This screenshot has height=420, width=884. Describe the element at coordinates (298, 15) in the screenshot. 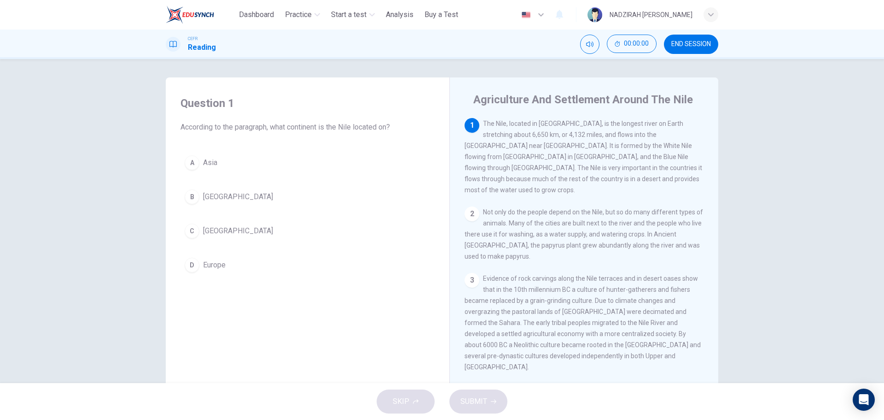

I see `span: Practice` at that location.